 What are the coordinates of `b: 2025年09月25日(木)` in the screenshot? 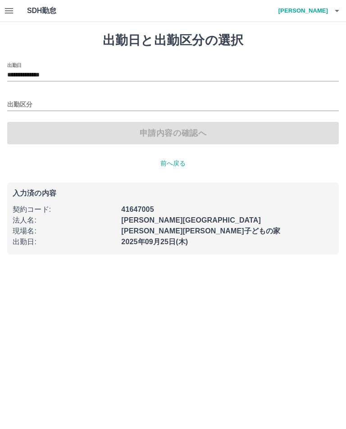 It's located at (154, 242).